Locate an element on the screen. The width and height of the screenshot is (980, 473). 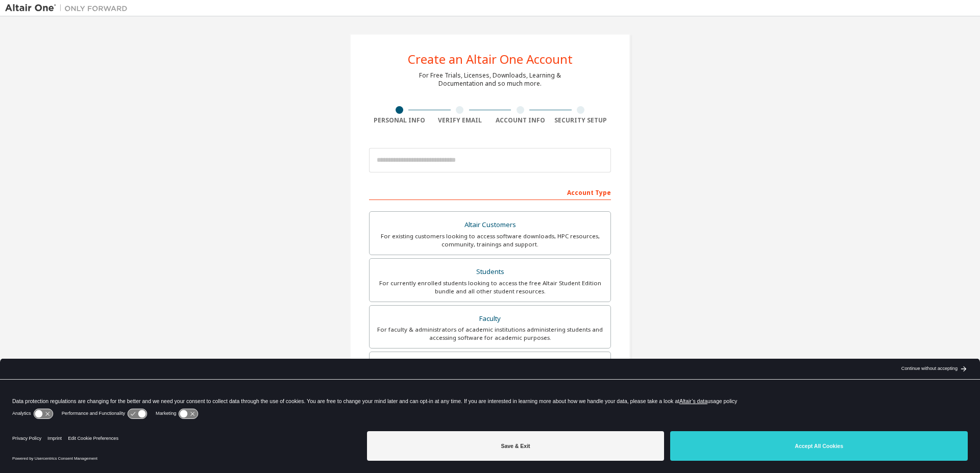
div: Account Info is located at coordinates (520, 120).